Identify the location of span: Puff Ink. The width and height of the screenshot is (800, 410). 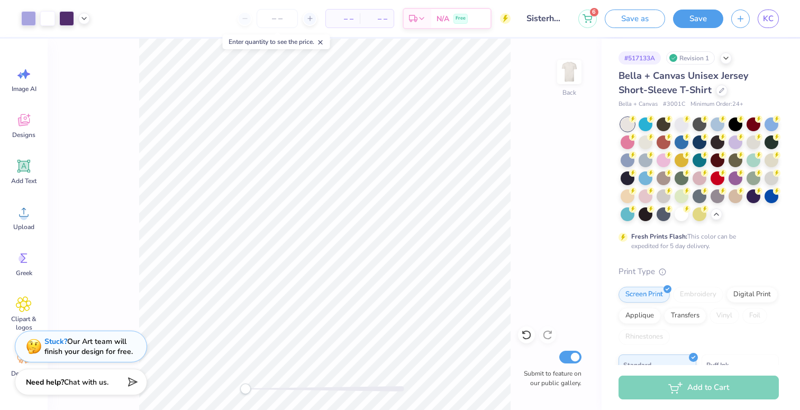
(717, 365).